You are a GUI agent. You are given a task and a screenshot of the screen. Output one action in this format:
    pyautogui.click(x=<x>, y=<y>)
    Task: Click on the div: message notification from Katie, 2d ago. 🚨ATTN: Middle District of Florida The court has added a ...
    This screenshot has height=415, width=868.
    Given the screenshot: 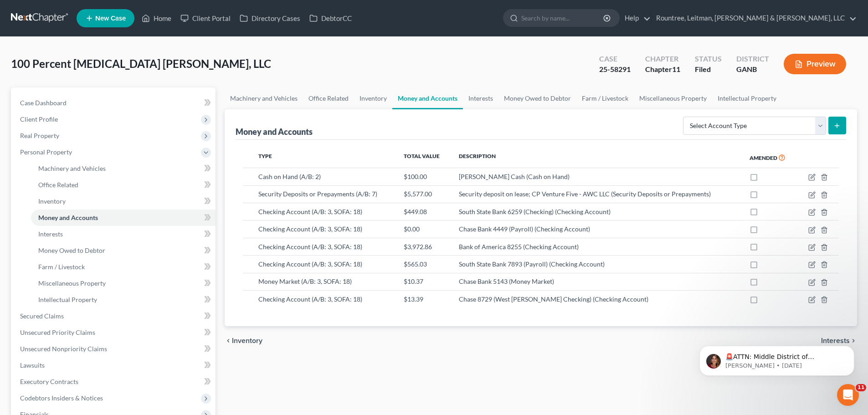 What is the action you would take?
    pyautogui.click(x=91, y=34)
    